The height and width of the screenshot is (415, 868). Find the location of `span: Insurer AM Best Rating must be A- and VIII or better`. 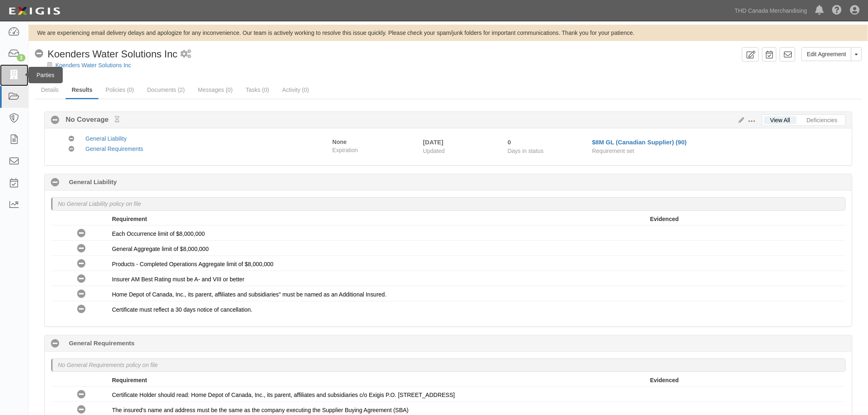

span: Insurer AM Best Rating must be A- and VIII or better is located at coordinates (178, 279).